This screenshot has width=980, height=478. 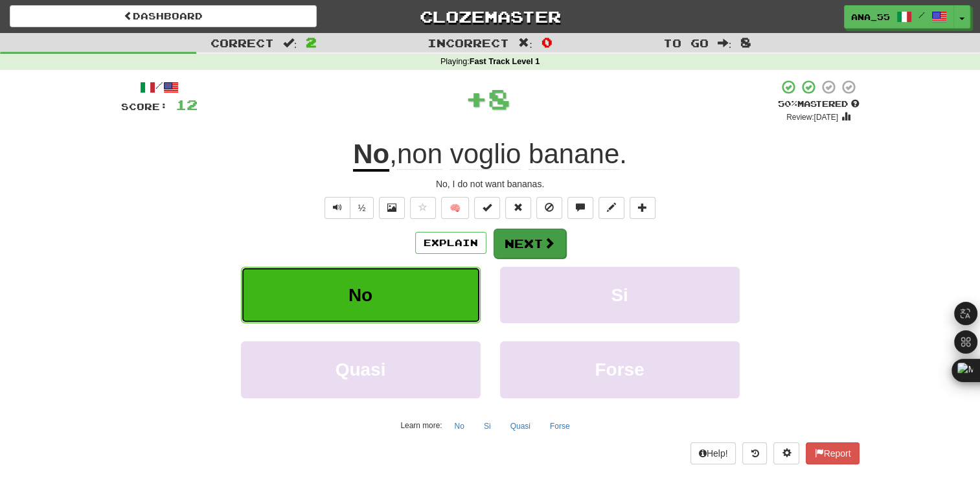 I want to click on button: Reset to 0% Mastered (alt+r), so click(x=518, y=208).